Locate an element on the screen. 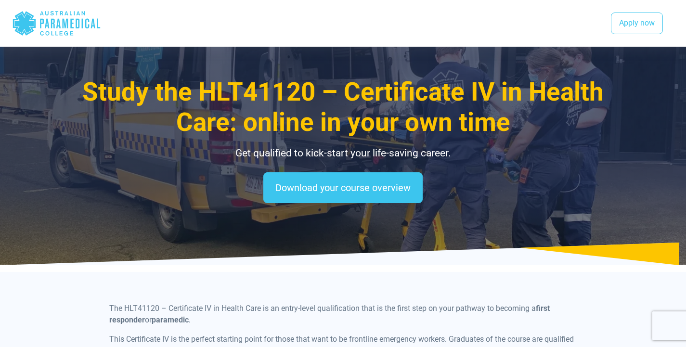 The height and width of the screenshot is (347, 686). a: Apply now is located at coordinates (637, 24).